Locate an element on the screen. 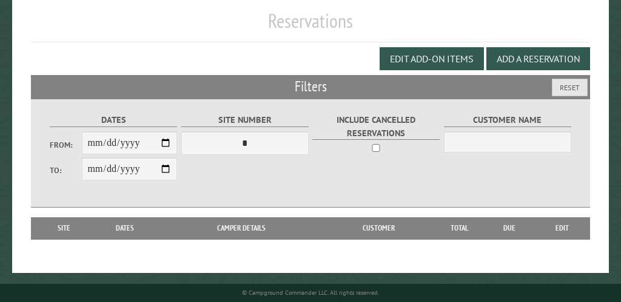 The height and width of the screenshot is (302, 621). button: Reset is located at coordinates (569, 87).